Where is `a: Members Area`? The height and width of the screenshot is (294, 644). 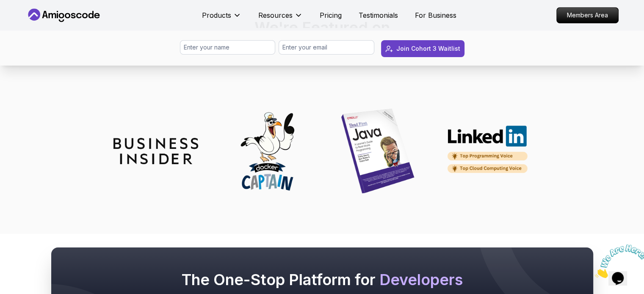 a: Members Area is located at coordinates (587, 15).